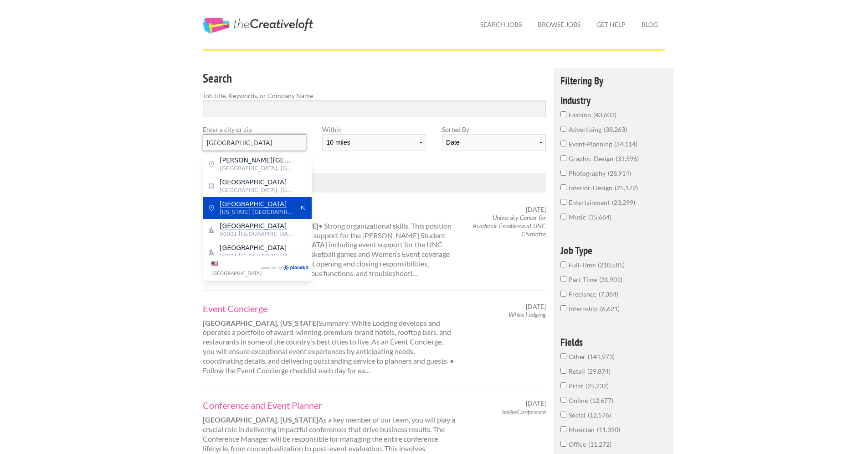  I want to click on input: music15,664, so click(563, 216).